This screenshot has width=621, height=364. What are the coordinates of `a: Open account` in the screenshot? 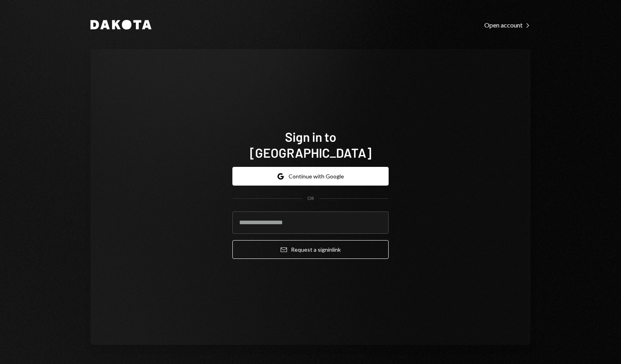 It's located at (507, 25).